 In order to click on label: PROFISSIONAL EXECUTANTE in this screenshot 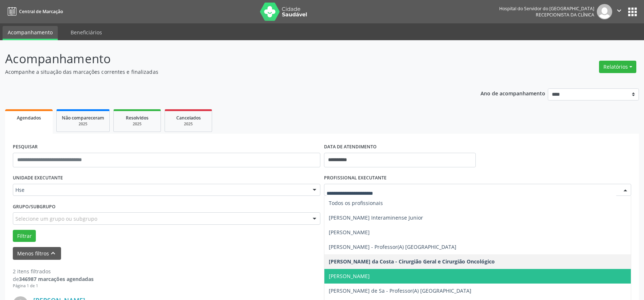, I will do `click(355, 178)`.